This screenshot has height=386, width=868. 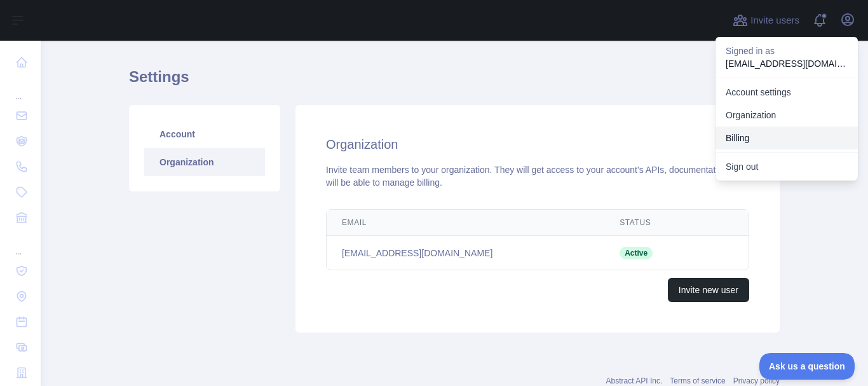 What do you see at coordinates (787, 51) in the screenshot?
I see `p: Signed in as` at bounding box center [787, 51].